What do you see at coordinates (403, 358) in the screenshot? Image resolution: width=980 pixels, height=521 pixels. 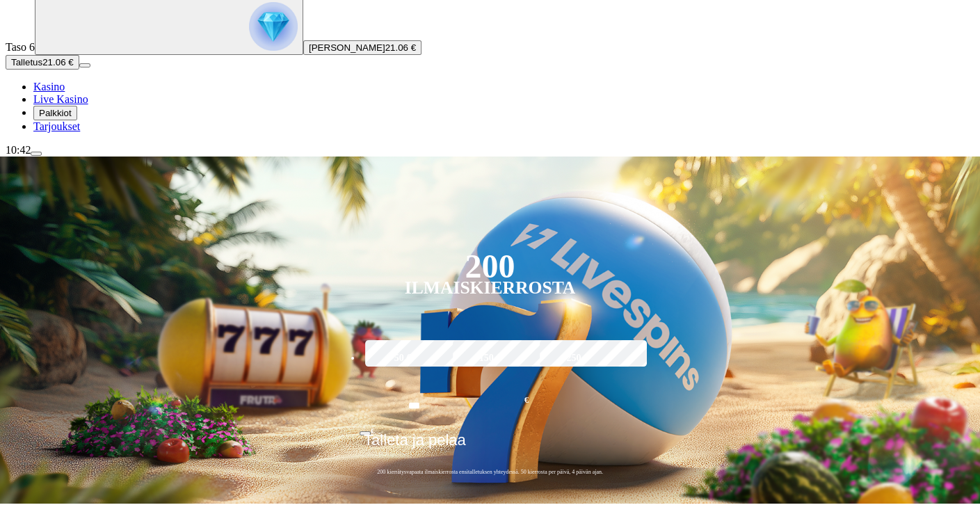 I see `label: 50 €` at bounding box center [403, 358].